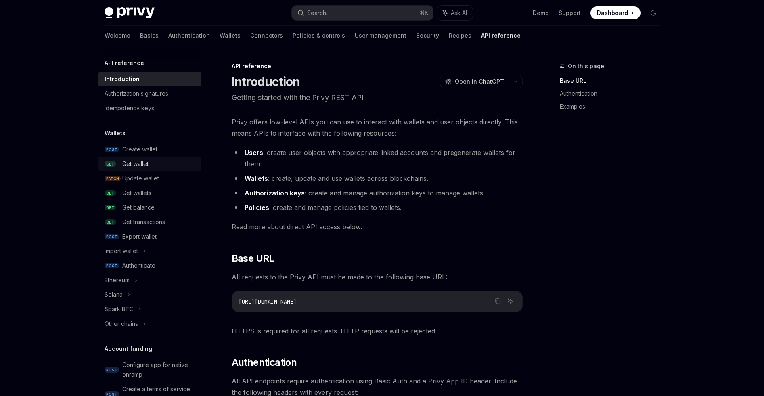 This screenshot has width=764, height=396. What do you see at coordinates (479, 82) in the screenshot?
I see `span: Open in ChatGPT` at bounding box center [479, 82].